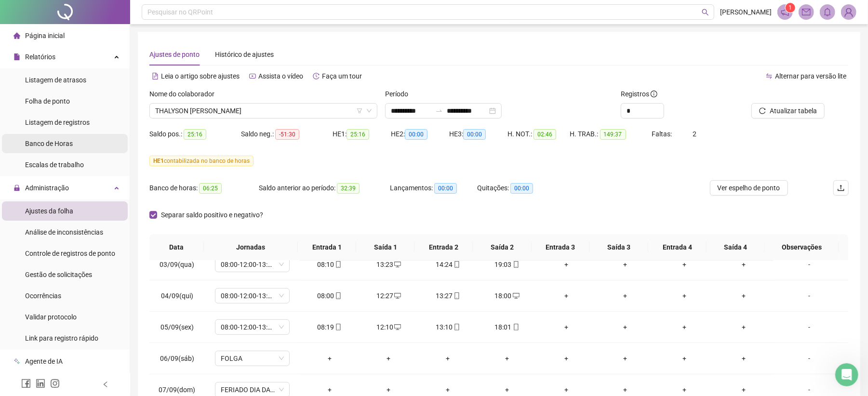 Image resolution: width=868 pixels, height=396 pixels. What do you see at coordinates (677, 247) in the screenshot?
I see `th: Entrada 4` at bounding box center [677, 247].